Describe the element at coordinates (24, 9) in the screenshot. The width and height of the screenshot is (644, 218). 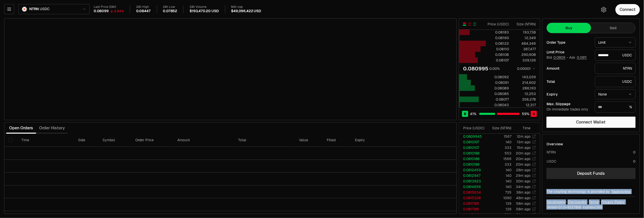
I see `img: NTRN Logo` at that location.